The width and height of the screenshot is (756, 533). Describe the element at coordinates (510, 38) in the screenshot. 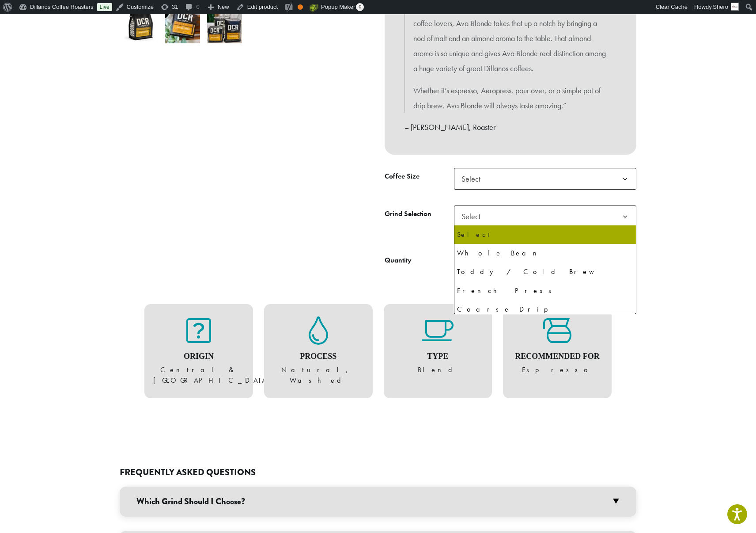

I see `p: While chocolate flavor notes are a real crowd-pleaser for most coffee lovers, Ava Blonde takes th...` at that location.